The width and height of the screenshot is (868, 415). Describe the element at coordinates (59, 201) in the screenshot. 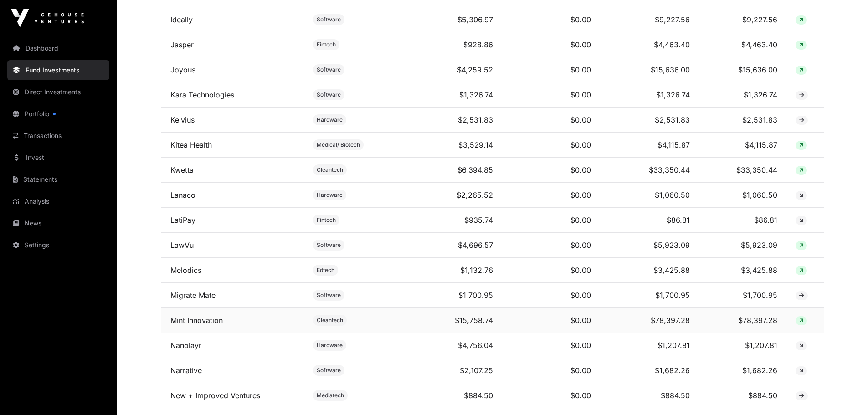

I see `a: Analysis` at that location.